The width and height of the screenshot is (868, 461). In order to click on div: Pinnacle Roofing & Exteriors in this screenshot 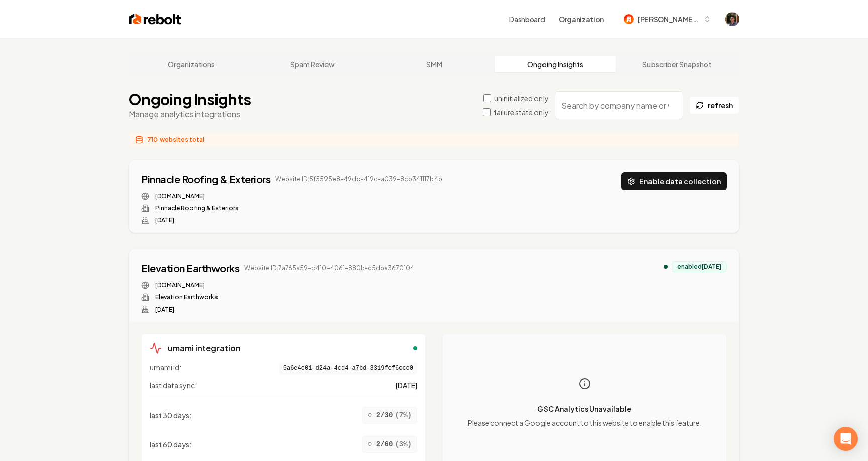, I will do `click(205, 179)`.